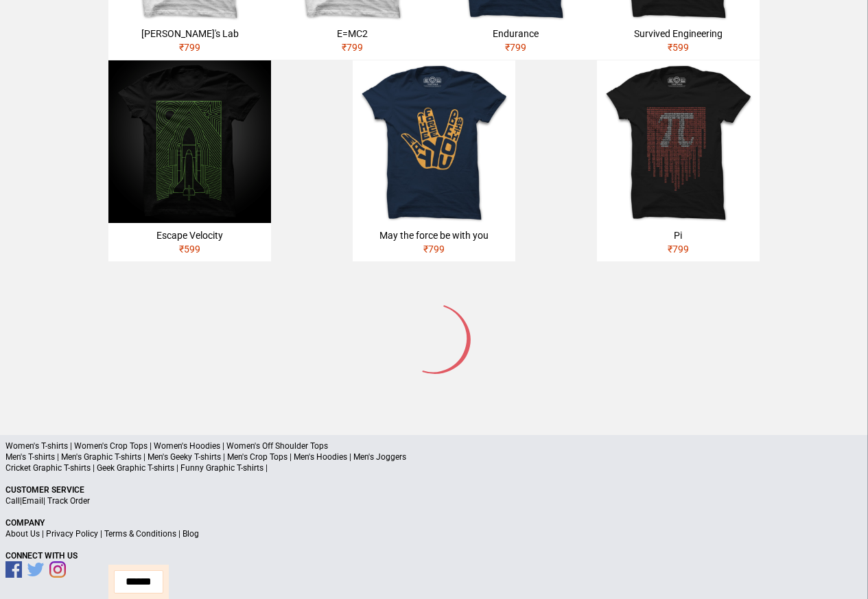 The height and width of the screenshot is (599, 868). Describe the element at coordinates (434, 522) in the screenshot. I see `p: Company` at that location.